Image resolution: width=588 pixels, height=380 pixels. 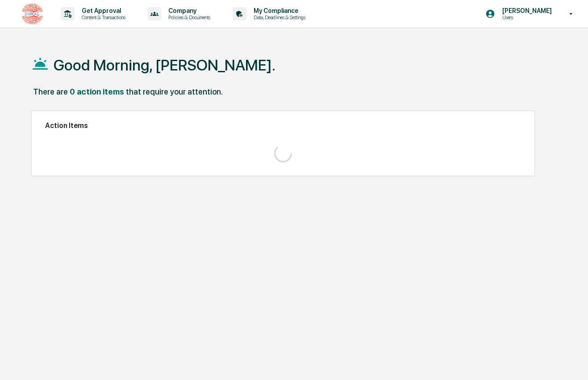 What do you see at coordinates (50, 91) in the screenshot?
I see `div: There are` at bounding box center [50, 91].